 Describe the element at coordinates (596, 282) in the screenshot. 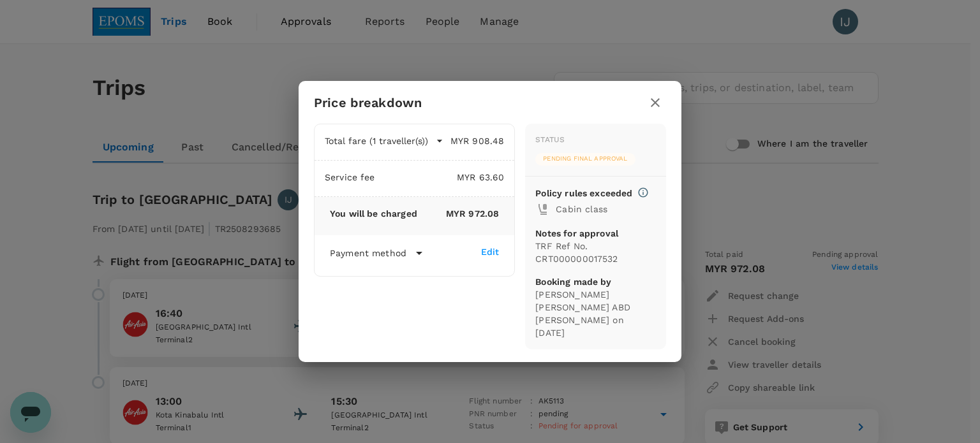

I see `p: Booking made by` at that location.